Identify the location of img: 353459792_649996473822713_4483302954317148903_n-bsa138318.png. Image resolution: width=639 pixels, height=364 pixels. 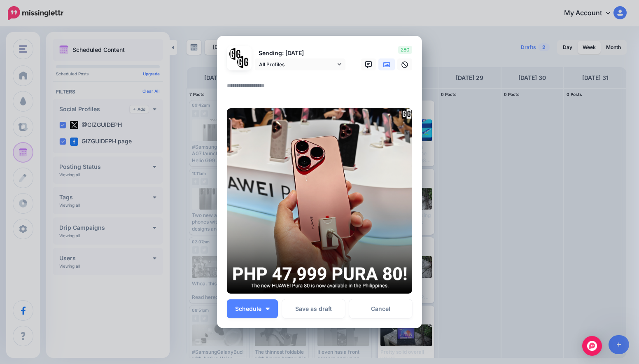
(235, 54).